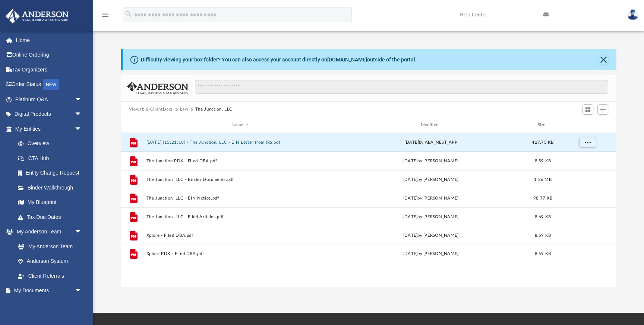 The image size is (644, 325). I want to click on a: menu, so click(105, 17).